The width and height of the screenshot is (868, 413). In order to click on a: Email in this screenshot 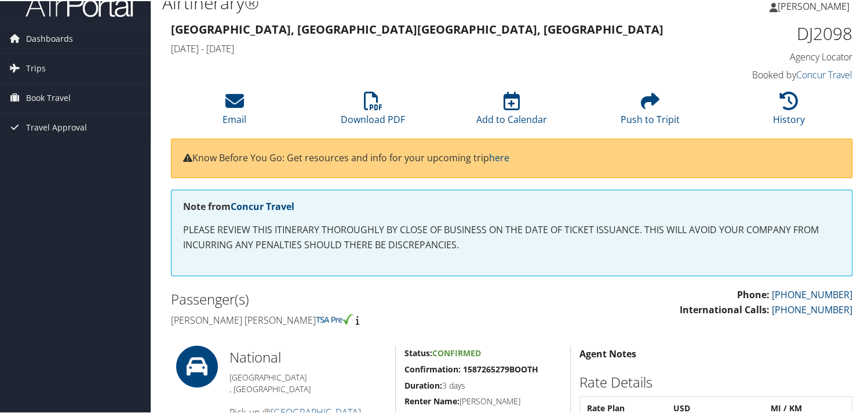, I will do `click(234, 110)`.